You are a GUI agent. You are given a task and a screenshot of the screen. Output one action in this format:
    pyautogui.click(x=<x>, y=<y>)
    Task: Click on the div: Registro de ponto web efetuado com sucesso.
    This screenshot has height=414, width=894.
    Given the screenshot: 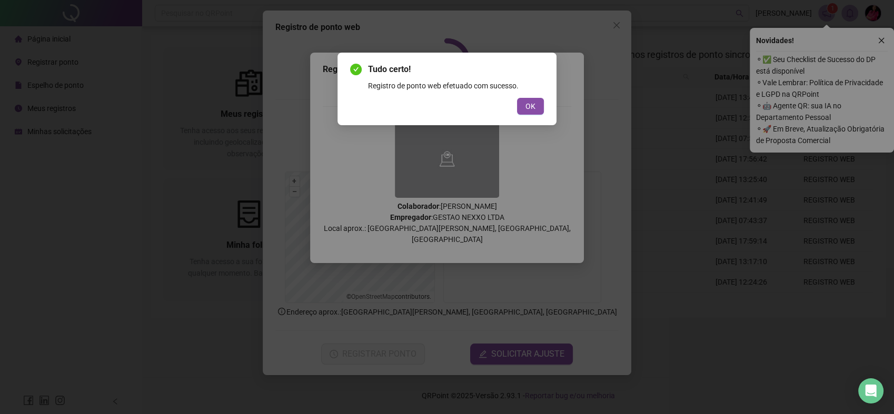 What is the action you would take?
    pyautogui.click(x=456, y=86)
    